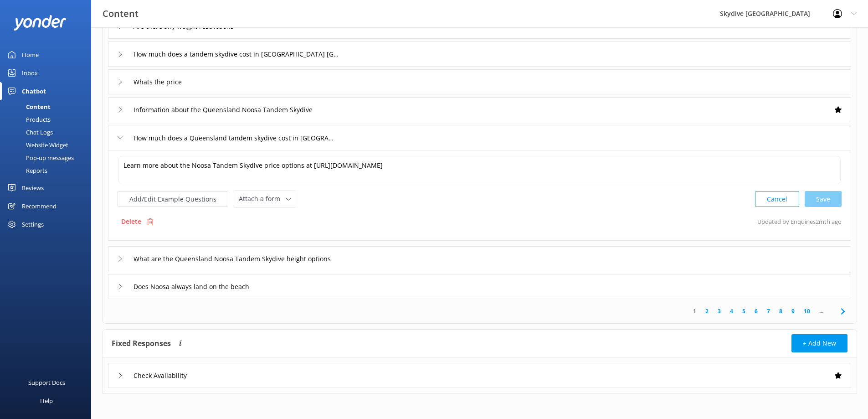 This screenshot has width=868, height=419. What do you see at coordinates (819, 343) in the screenshot?
I see `button: + Add New` at bounding box center [819, 343].